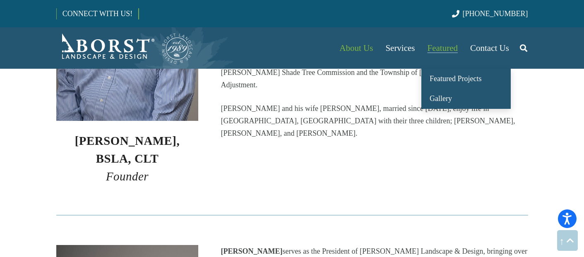 The height and width of the screenshot is (257, 584). Describe the element at coordinates (400, 48) in the screenshot. I see `a: Services` at that location.